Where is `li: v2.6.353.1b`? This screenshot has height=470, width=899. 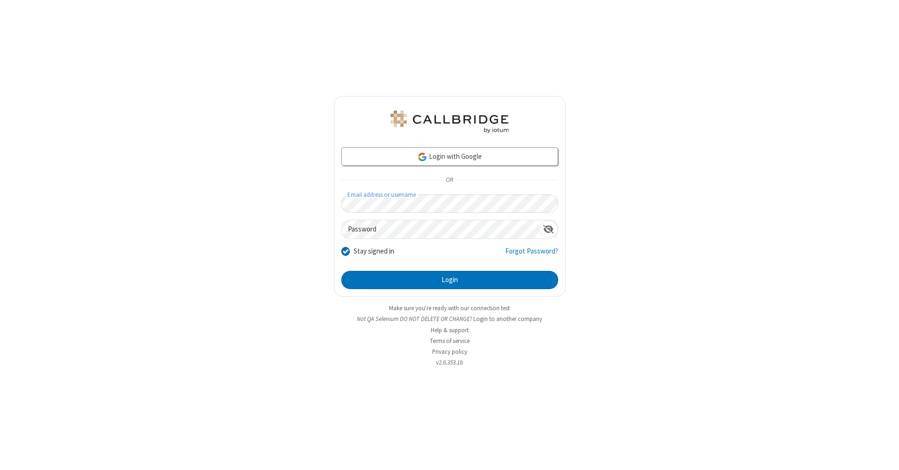
li: v2.6.353.1b is located at coordinates (450, 362).